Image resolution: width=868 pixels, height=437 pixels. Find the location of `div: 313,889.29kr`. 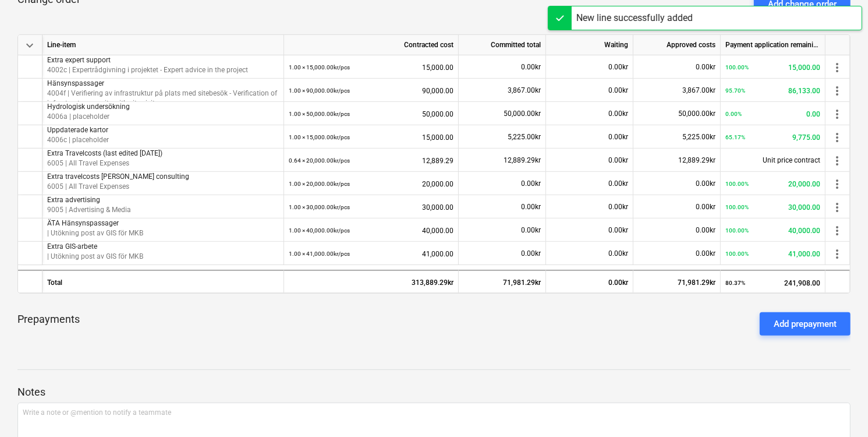

div: 313,889.29kr is located at coordinates (371, 281).